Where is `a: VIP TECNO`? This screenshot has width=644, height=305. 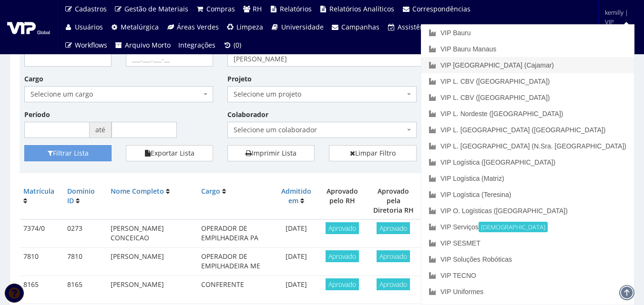
a: VIP TECNO is located at coordinates (527, 276).